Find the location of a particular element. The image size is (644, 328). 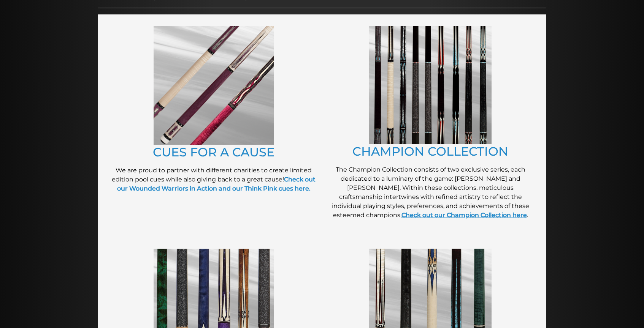

p: We are proud to partner with different charities to create limited edition pool cues while also g... is located at coordinates (214, 179).